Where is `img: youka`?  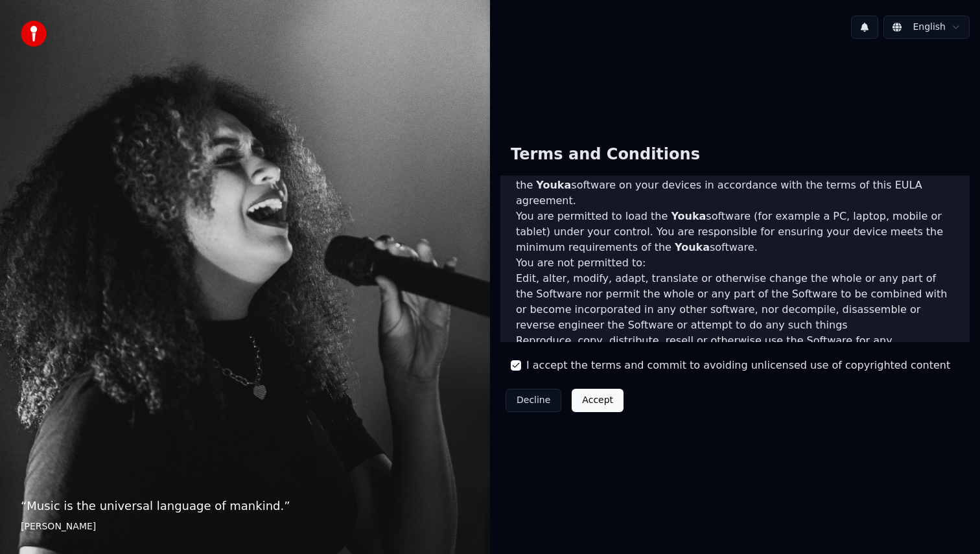
img: youka is located at coordinates (34, 34).